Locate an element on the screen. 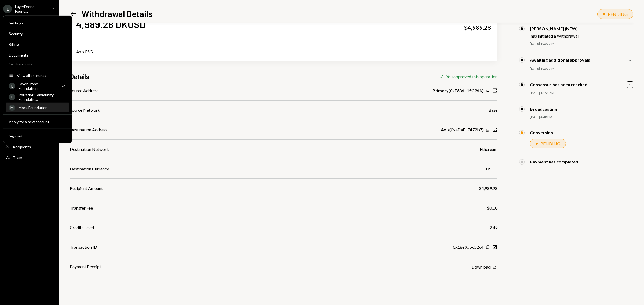 This screenshot has width=644, height=305. div: 2.49 is located at coordinates (493, 228).